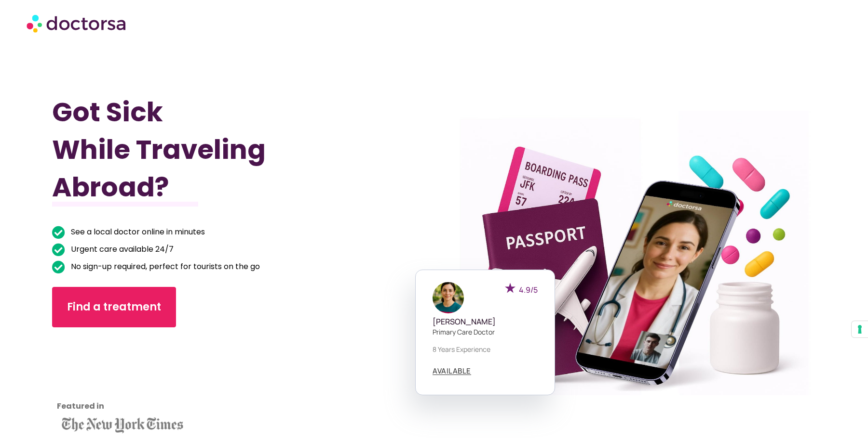  I want to click on a: AVAILABLE, so click(452, 372).